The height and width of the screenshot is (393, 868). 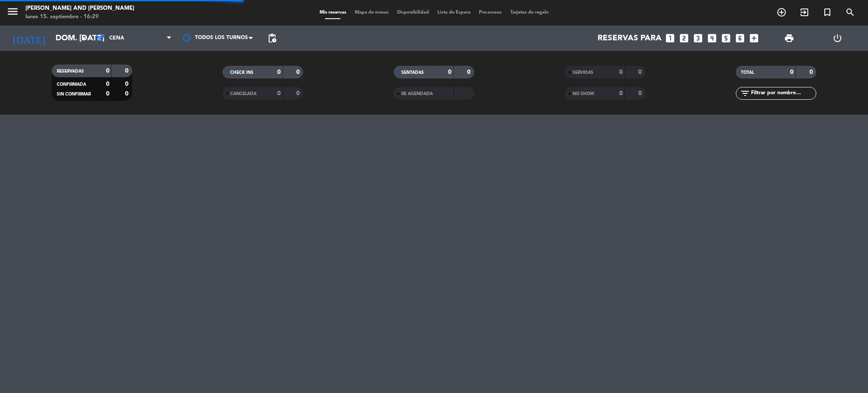 What do you see at coordinates (782, 12) in the screenshot?
I see `i: add_circle_outline` at bounding box center [782, 12].